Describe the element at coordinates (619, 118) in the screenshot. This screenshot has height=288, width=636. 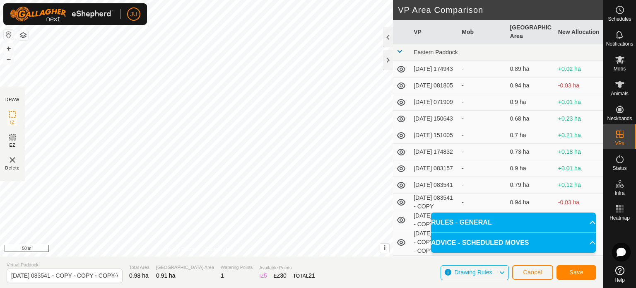
I see `span: Neckbands` at that location.